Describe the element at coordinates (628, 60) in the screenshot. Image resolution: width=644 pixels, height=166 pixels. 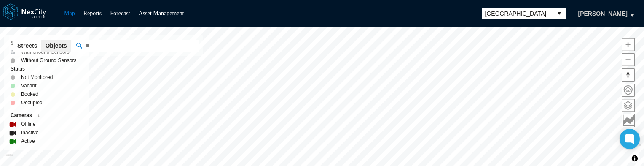
I see `button: Zoom out` at that location.